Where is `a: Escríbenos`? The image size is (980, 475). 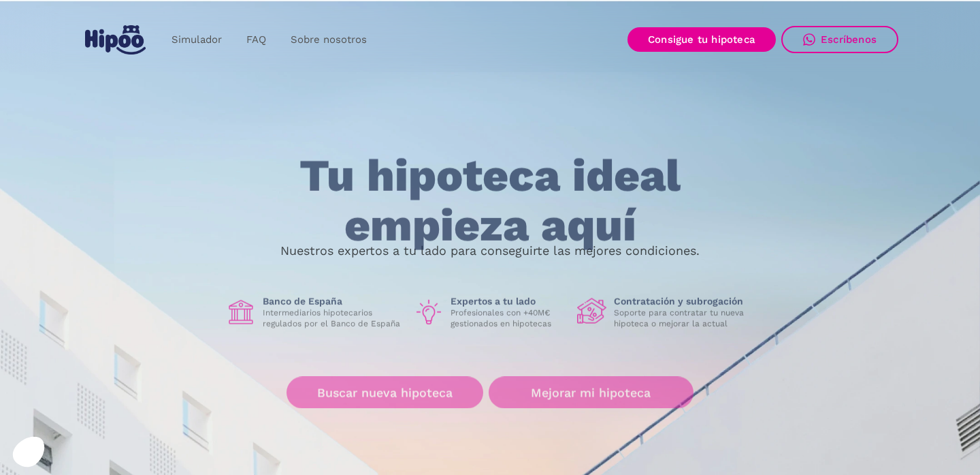 a: Escríbenos is located at coordinates (840, 39).